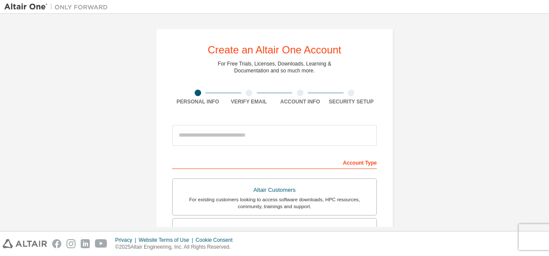 This screenshot has height=256, width=549. What do you see at coordinates (198, 102) in the screenshot?
I see `div: Personal Info` at bounding box center [198, 102].